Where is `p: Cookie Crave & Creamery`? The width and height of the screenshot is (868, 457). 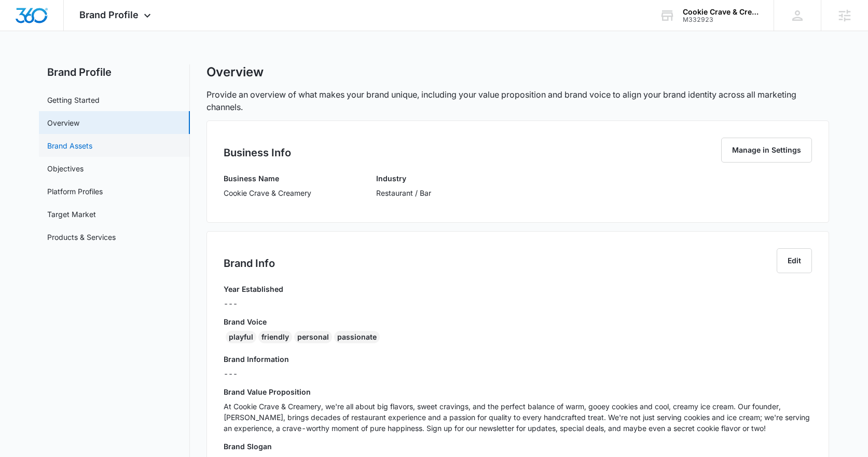 p: Cookie Crave & Creamery is located at coordinates (267, 193).